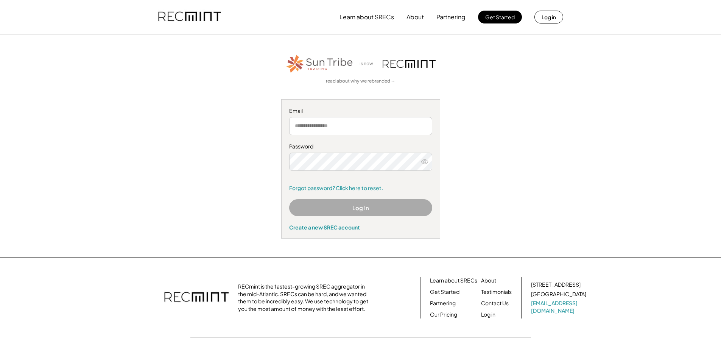  Describe the element at coordinates (360, 111) in the screenshot. I see `div: Email` at that location.